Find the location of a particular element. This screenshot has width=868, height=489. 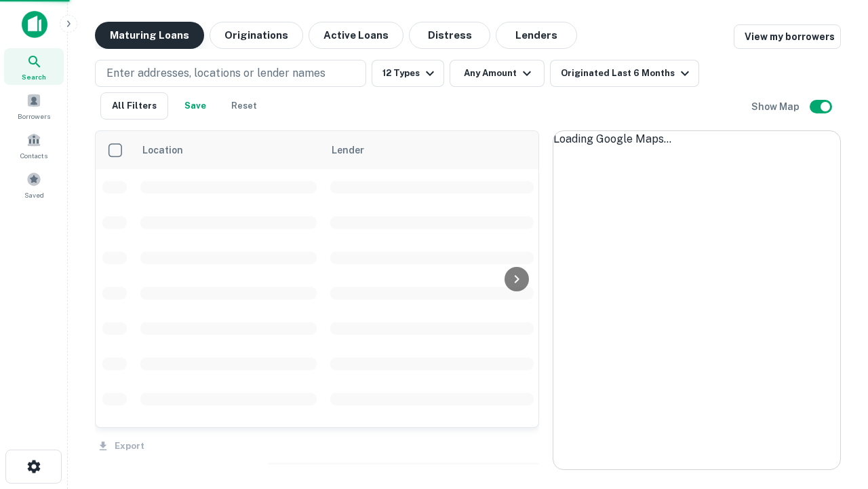

button: Save your search to get updates of matches that match your search criteria. is located at coordinates (195, 106).